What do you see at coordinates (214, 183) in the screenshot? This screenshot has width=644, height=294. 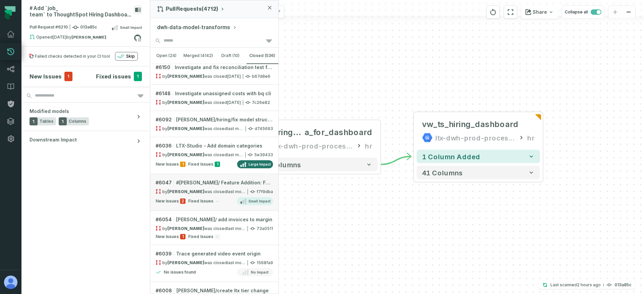 I see `div: # 6047` at bounding box center [214, 183].